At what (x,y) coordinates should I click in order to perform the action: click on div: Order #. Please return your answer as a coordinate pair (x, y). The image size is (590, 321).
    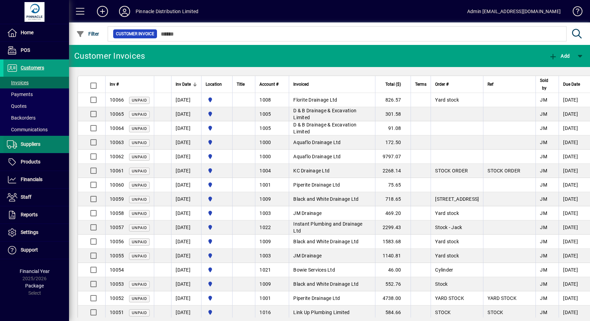
    Looking at the image, I should click on (457, 84).